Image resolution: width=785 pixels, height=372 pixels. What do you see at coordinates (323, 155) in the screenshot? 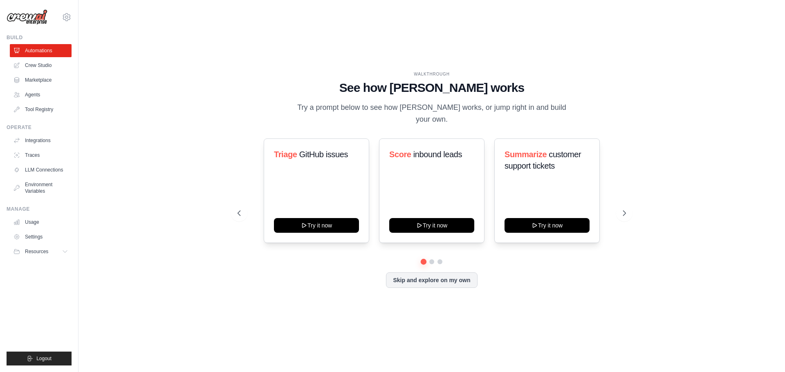
I see `span: GitHub issues` at bounding box center [323, 155].